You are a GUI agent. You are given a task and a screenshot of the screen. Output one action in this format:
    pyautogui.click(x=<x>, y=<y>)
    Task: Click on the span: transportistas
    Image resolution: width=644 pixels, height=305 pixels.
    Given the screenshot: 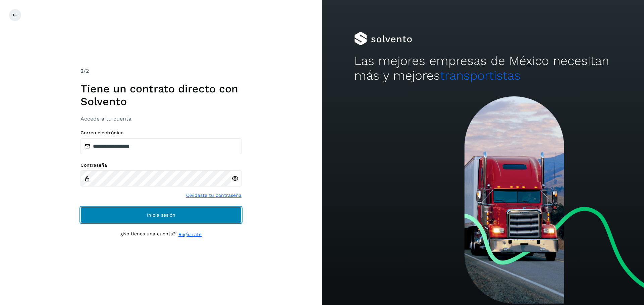 What is the action you would take?
    pyautogui.click(x=480, y=76)
    